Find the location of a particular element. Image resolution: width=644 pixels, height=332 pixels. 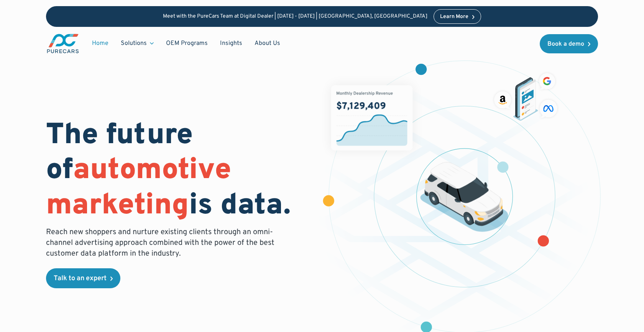

a: Learn More is located at coordinates (457, 16).